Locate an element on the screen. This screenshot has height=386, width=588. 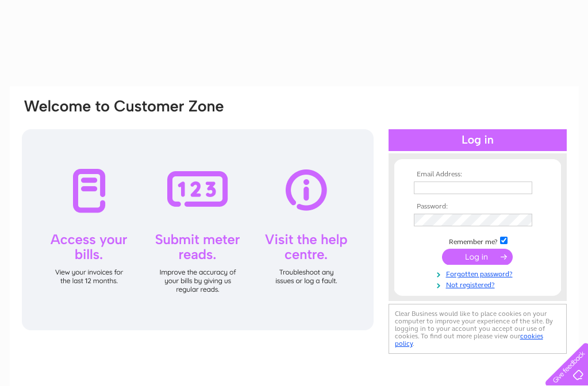
div: Clear Business would like to place cookies on your computer to improve your experience of the sit... is located at coordinates (478, 329).